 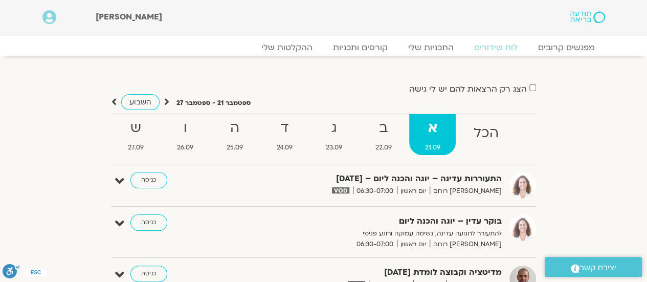 What do you see at coordinates (213, 103) in the screenshot?
I see `p: ספטמבר 21 - ספטמבר 27` at bounding box center [213, 103].